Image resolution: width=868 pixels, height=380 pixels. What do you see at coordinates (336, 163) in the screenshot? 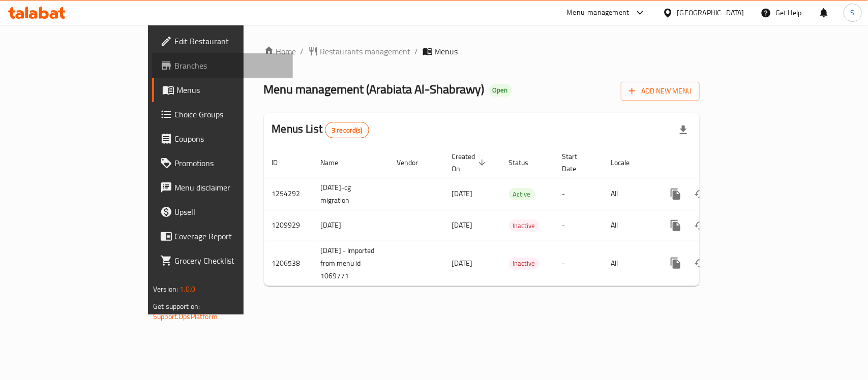
I see `span: Name` at bounding box center [336, 163].